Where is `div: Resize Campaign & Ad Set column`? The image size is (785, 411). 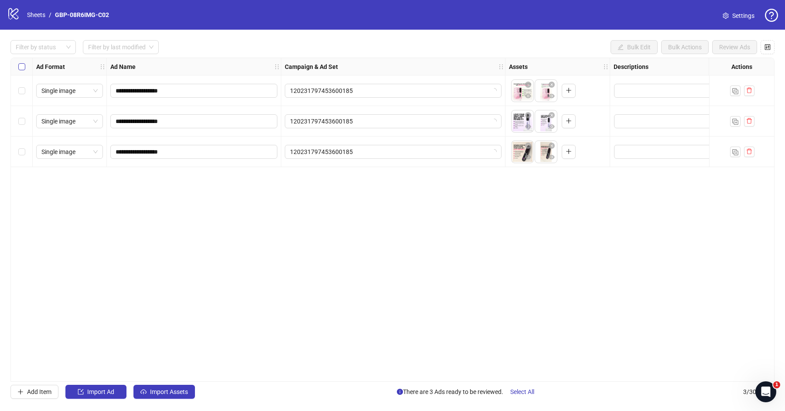 div: Resize Campaign & Ad Set column is located at coordinates (504, 66).